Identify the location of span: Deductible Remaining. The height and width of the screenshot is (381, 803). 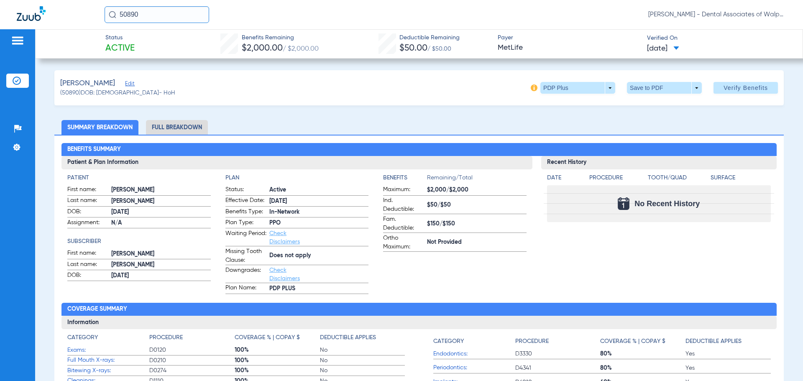
(430, 38).